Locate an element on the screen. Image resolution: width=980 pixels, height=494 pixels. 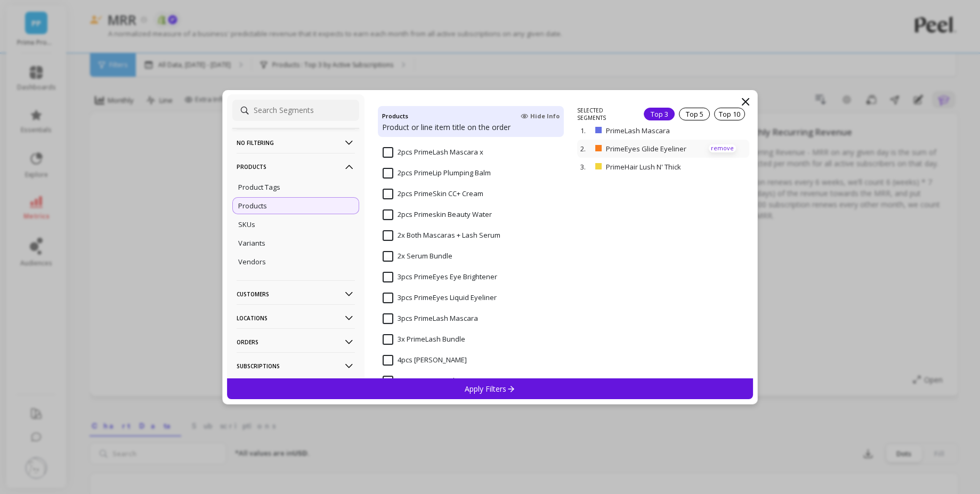
p: SKUs is located at coordinates (247, 224).